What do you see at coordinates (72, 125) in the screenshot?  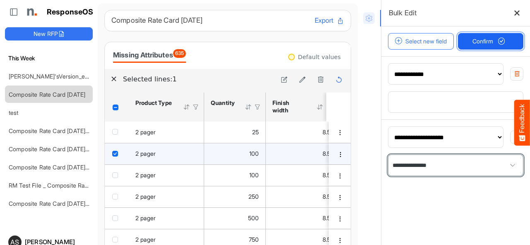 I see `span: Like something or not?` at bounding box center [72, 125].